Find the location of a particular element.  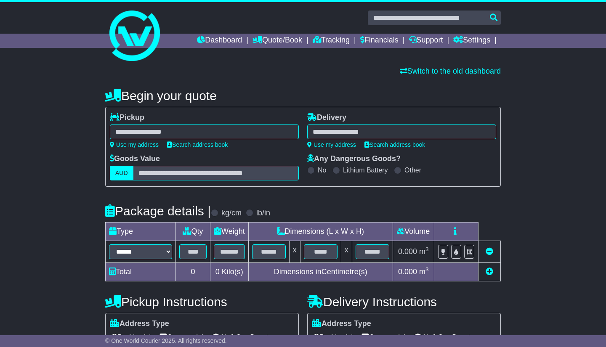

a: Dashboard is located at coordinates (219, 41).